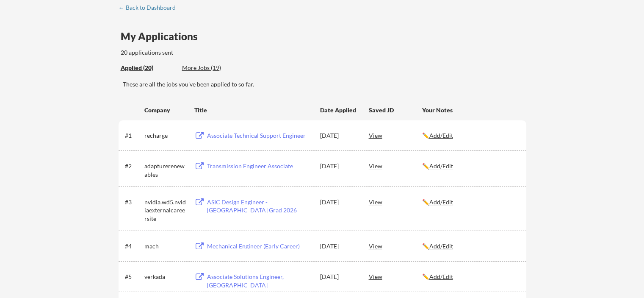 This screenshot has width=644, height=298. What do you see at coordinates (150, 7) in the screenshot?
I see `div: ← Back to Dashboard` at bounding box center [150, 7].